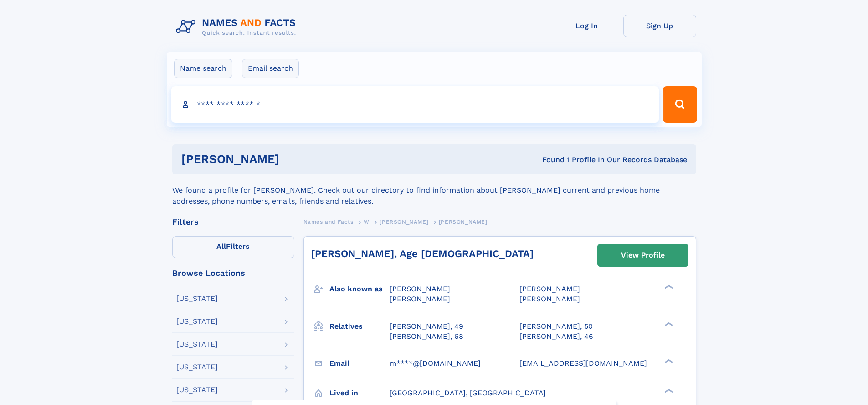 The height and width of the screenshot is (405, 868). What do you see at coordinates (549, 160) in the screenshot?
I see `div: Found 1 Profile In Our Records Database` at bounding box center [549, 160].